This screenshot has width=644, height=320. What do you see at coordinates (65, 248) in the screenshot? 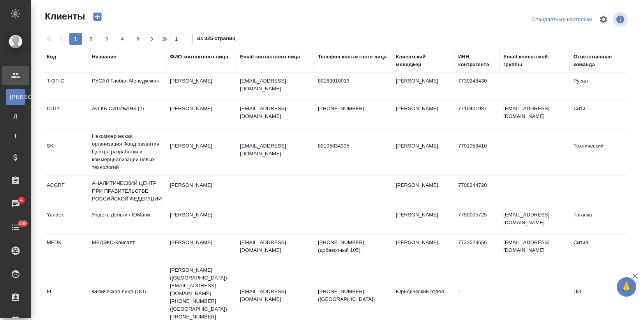
I see `td: MEDK` at bounding box center [65, 248].